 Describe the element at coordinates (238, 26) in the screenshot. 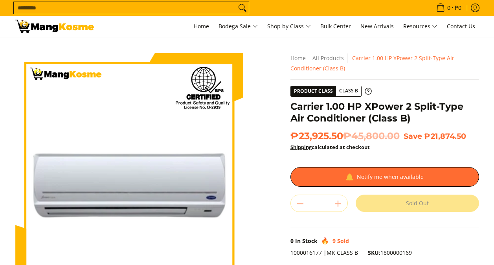

I see `a: Bodega Sale` at that location.